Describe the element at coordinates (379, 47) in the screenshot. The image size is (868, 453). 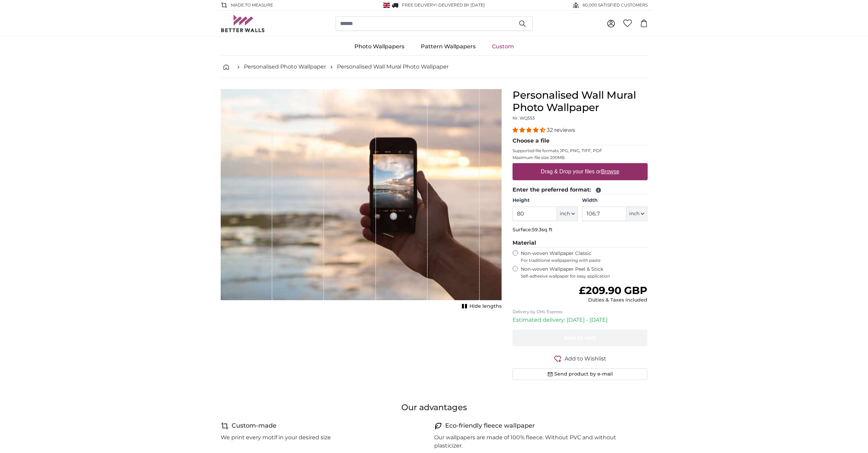
I see `a: Photo Wallpapers` at that location.